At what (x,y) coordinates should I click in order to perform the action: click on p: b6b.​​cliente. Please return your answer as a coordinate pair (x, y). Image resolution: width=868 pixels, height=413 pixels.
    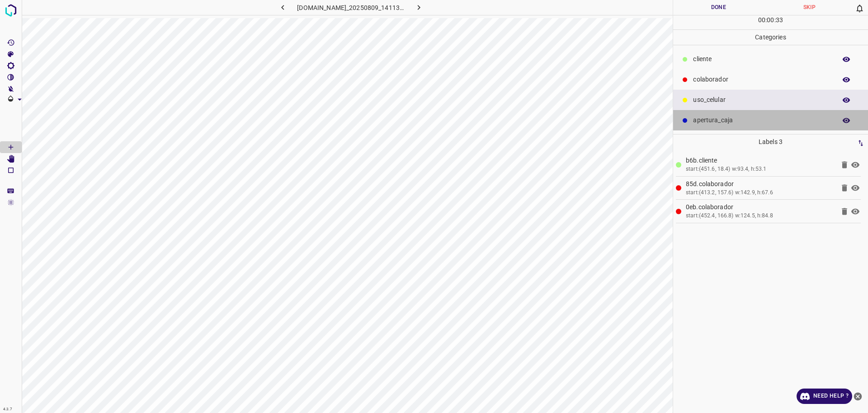
    Looking at the image, I should click on (760, 161).